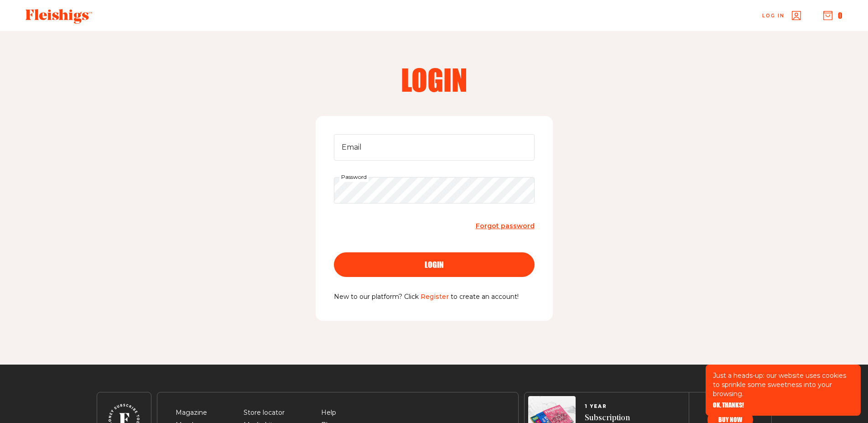  I want to click on button: Log in, so click(781, 16).